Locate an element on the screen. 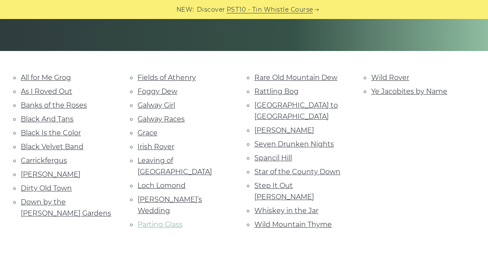  a: All for Me Grog is located at coordinates (46, 77).